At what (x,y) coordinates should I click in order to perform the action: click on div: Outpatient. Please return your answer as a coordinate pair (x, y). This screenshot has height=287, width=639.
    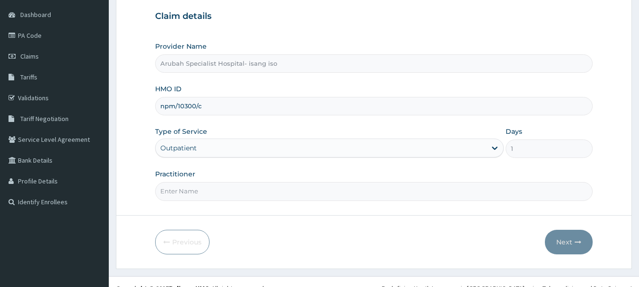
    Looking at the image, I should click on (178, 148).